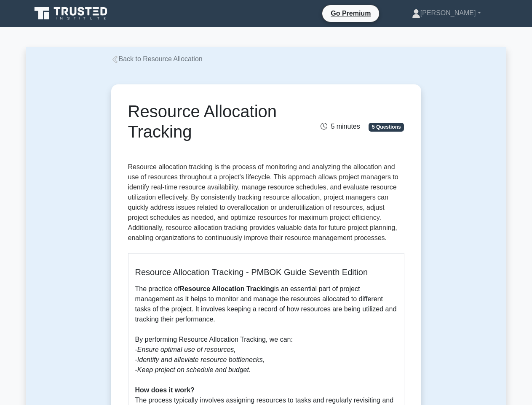 Image resolution: width=532 pixels, height=405 pixels. Describe the element at coordinates (350, 13) in the screenshot. I see `a: Go Premium` at that location.